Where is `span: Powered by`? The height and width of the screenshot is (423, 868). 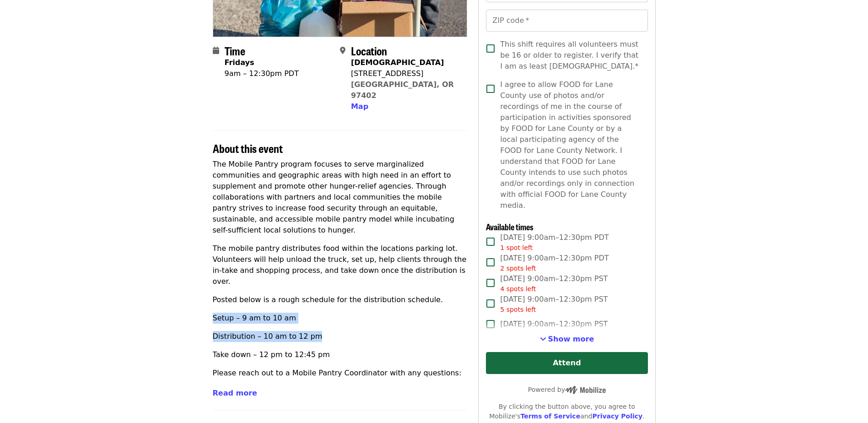
span: Powered by is located at coordinates (567, 390).